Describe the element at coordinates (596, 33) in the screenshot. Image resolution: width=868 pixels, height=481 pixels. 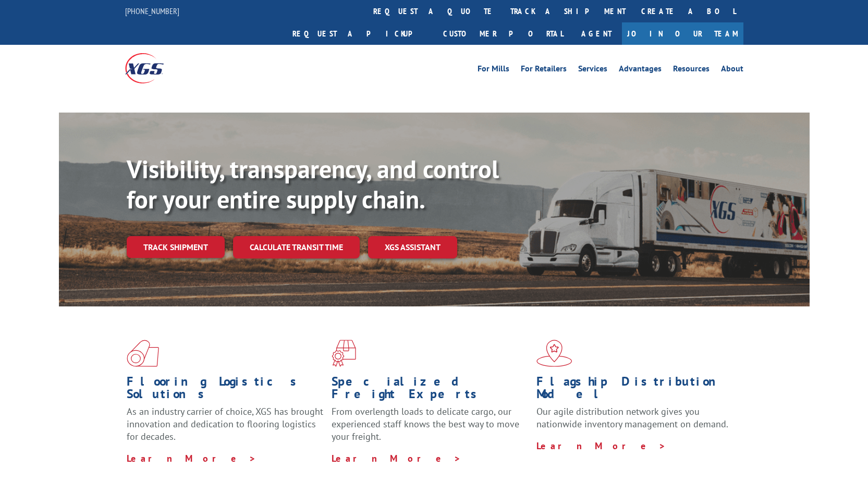
I see `a: Agent` at that location.